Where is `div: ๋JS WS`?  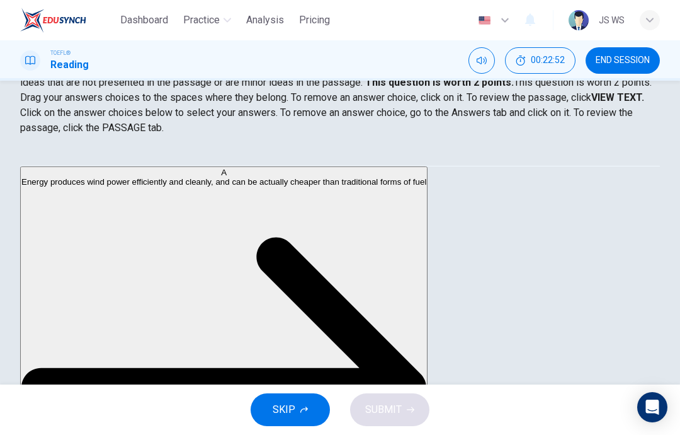
div: ๋JS WS is located at coordinates (612, 20).